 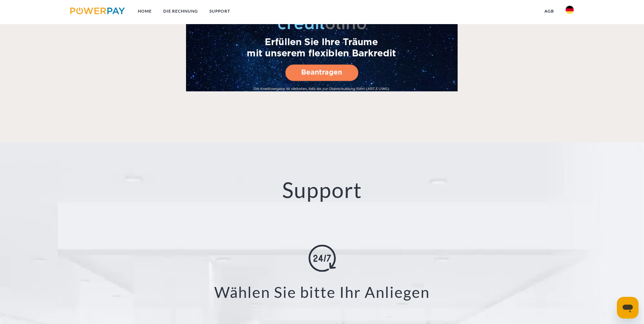 I want to click on h2: Support, so click(x=322, y=190).